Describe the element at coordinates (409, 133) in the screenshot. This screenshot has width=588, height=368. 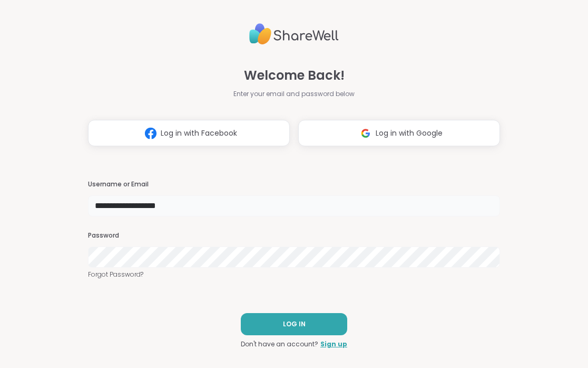
I see `span: Log in with Google` at that location.